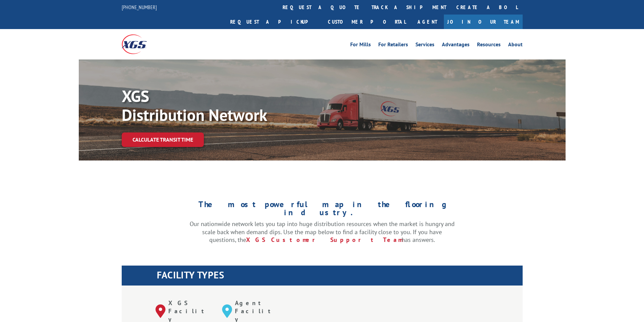 Image resolution: width=644 pixels, height=322 pixels. Describe the element at coordinates (393, 45) in the screenshot. I see `a: For Retailers` at that location.